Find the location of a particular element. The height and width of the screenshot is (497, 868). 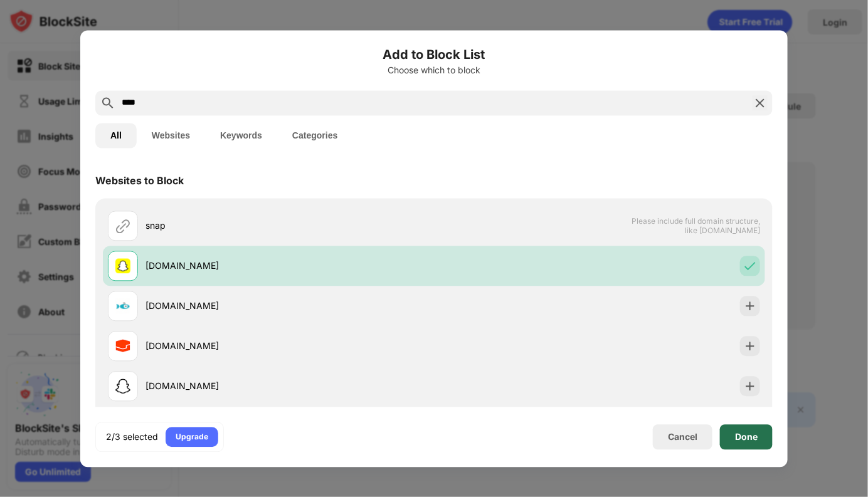

div: 2/3 selected is located at coordinates (132, 437).